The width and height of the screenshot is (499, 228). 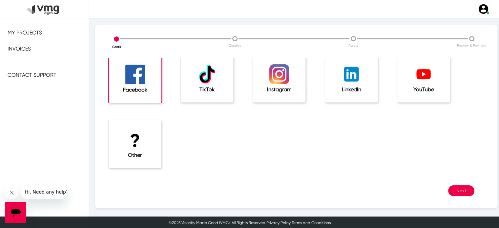 What do you see at coordinates (117, 47) in the screenshot?
I see `p: Goals` at bounding box center [117, 47].